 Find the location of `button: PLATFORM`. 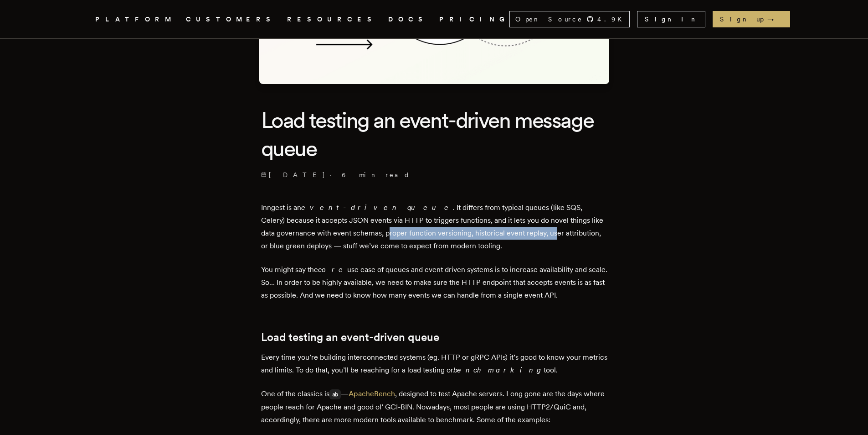

button: PLATFORM is located at coordinates (135, 19).